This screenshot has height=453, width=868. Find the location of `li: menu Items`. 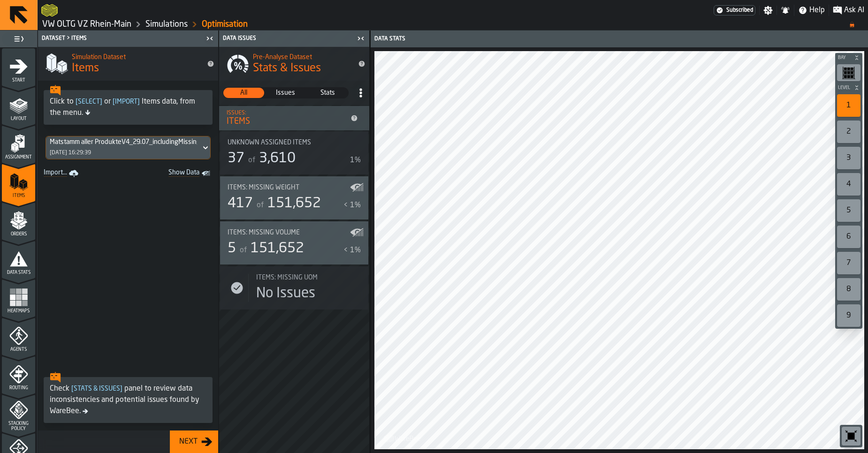

li: menu Items is located at coordinates (19, 183).